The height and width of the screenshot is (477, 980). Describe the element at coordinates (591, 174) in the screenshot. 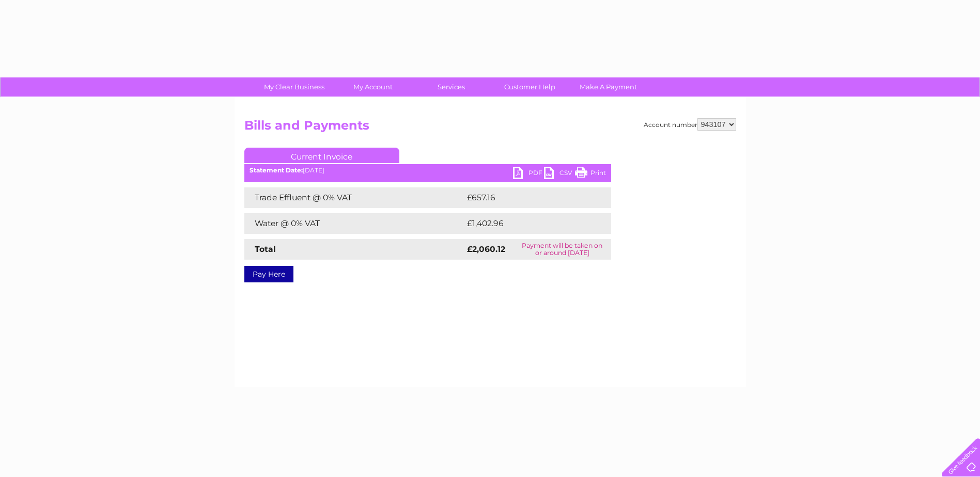

I see `a: Print` at that location.